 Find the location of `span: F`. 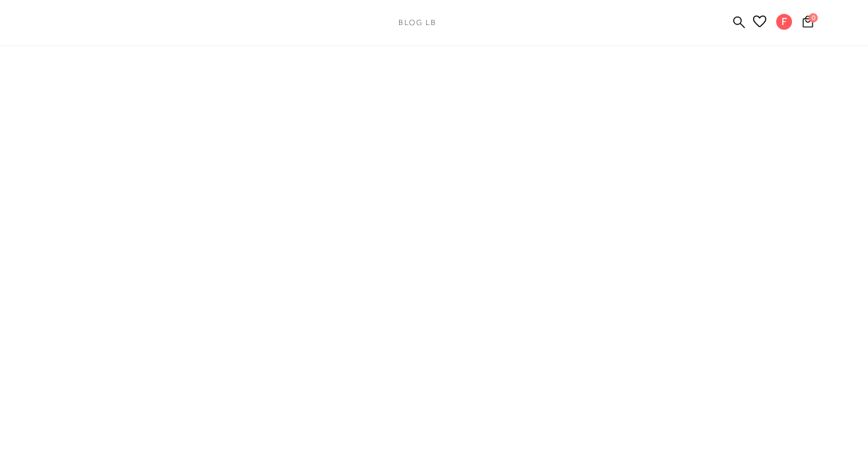

span: F is located at coordinates (784, 22).